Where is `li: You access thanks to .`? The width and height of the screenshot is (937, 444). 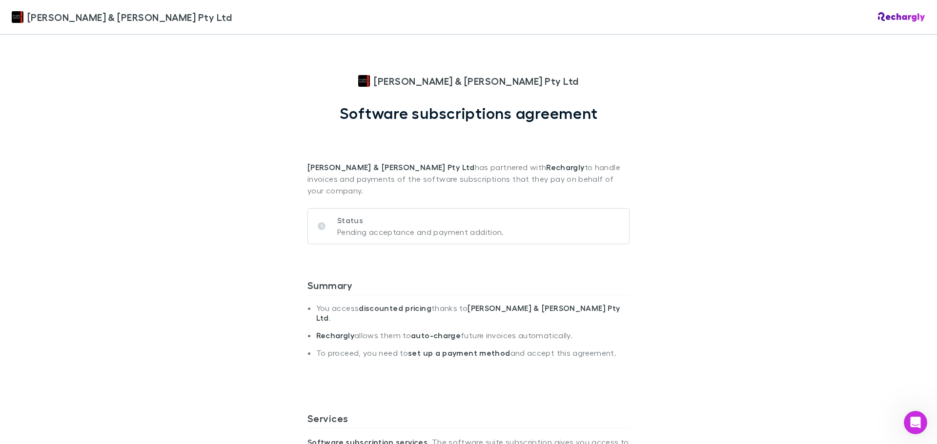 li: You access thanks to . is located at coordinates (473, 317).